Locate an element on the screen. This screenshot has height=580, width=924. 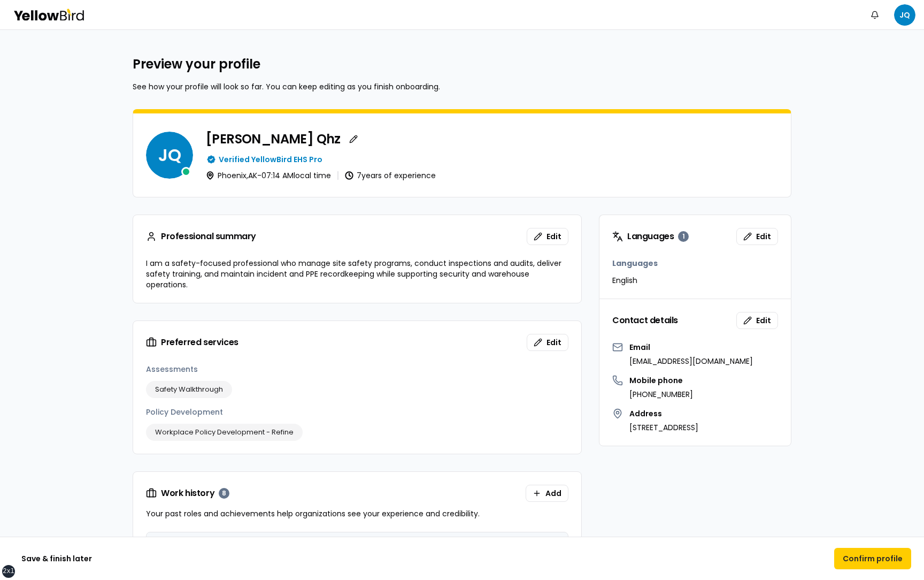
span: Work history is located at coordinates (188, 493).